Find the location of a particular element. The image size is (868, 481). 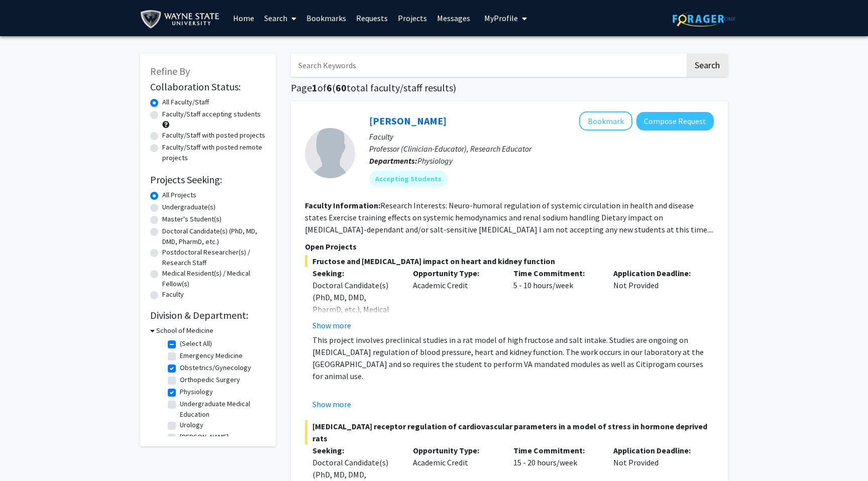

label: Physiology is located at coordinates (196, 392).